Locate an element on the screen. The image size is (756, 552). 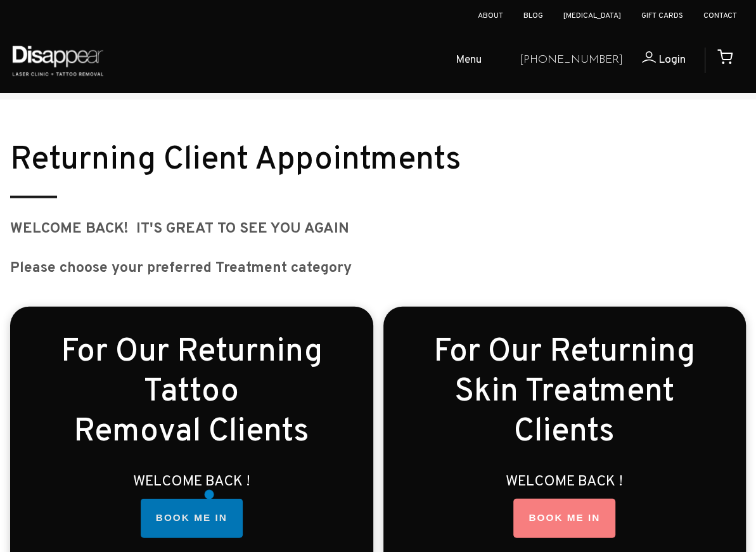
a: About is located at coordinates (490, 16).